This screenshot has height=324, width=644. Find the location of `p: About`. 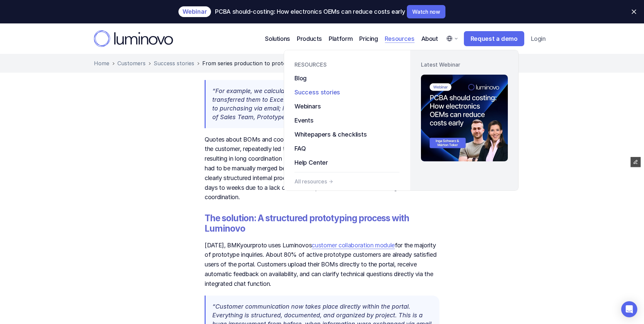

p: About is located at coordinates (430, 39).